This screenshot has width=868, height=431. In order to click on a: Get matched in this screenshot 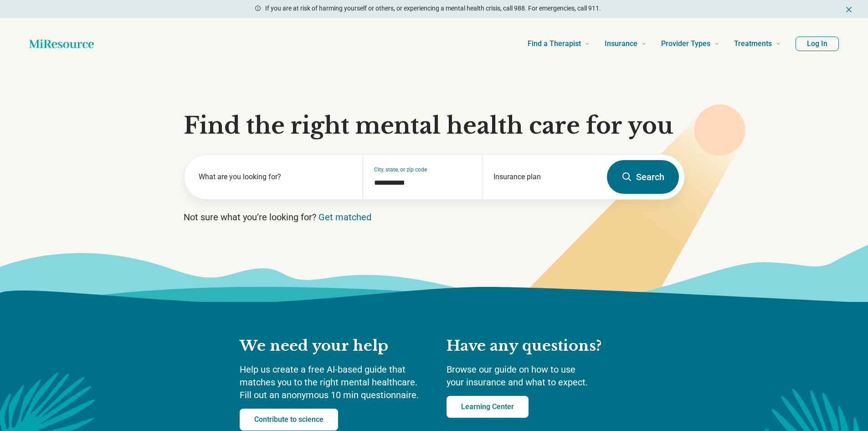, I will do `click(345, 217)`.